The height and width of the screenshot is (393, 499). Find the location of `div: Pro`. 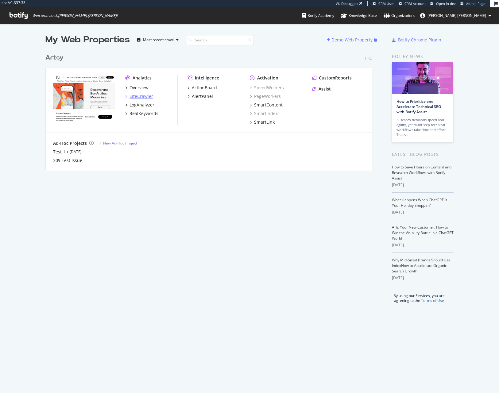

div: Pro is located at coordinates (368, 58).